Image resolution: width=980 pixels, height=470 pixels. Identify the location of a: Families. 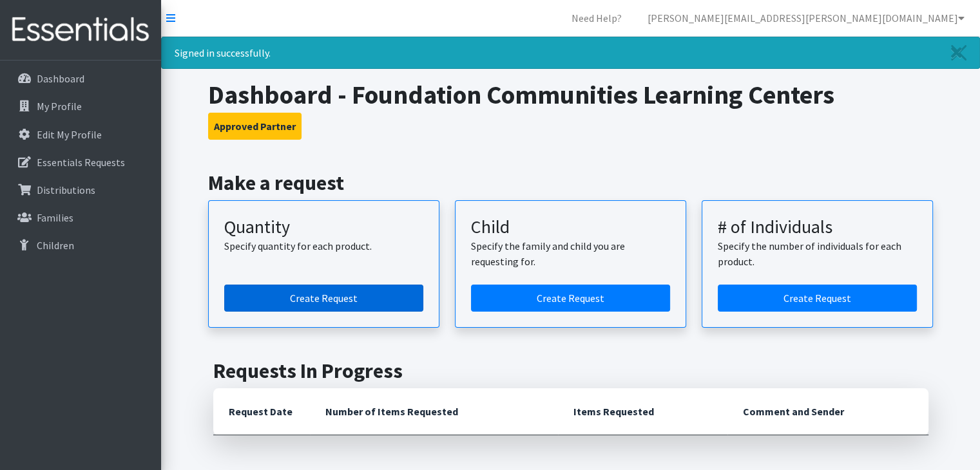
(81, 218).